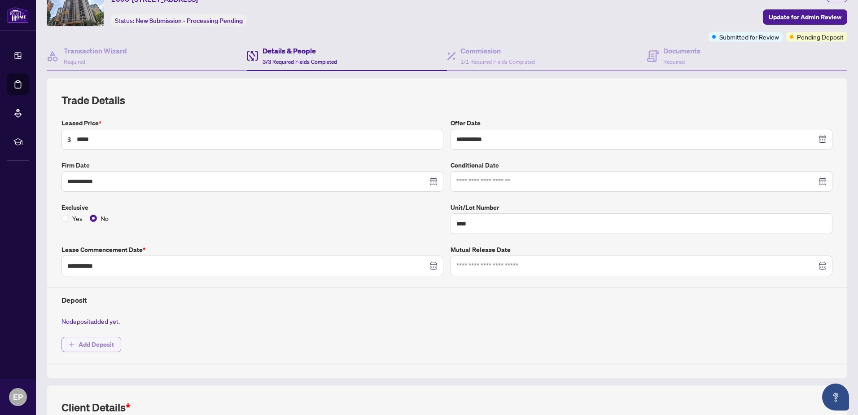 Image resolution: width=858 pixels, height=415 pixels. I want to click on h4: Documents, so click(682, 51).